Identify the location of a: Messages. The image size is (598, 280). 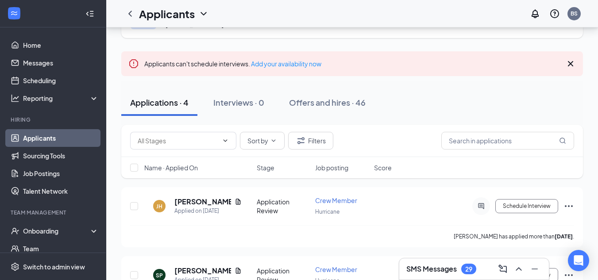
(61, 63).